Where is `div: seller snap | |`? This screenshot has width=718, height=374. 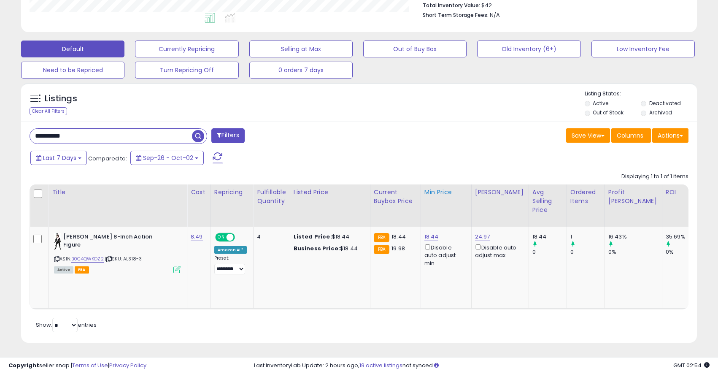 div: seller snap | | is located at coordinates (77, 365).